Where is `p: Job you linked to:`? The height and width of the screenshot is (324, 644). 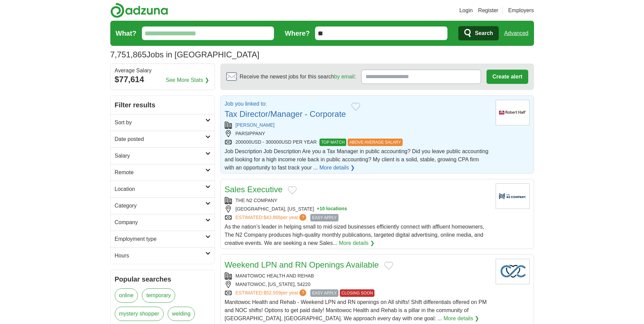 p: Job you linked to: is located at coordinates (285, 104).